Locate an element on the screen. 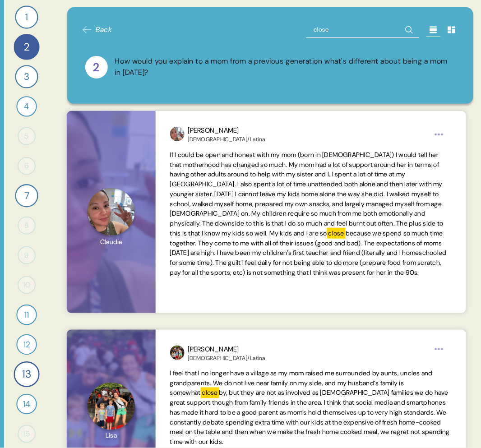  div: 13 is located at coordinates (26, 374).